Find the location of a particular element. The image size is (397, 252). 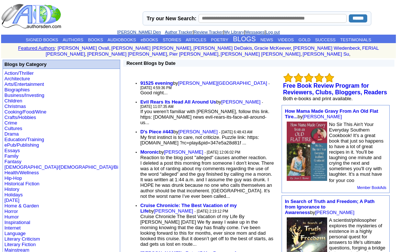

a: AUTHORS is located at coordinates (73, 40).